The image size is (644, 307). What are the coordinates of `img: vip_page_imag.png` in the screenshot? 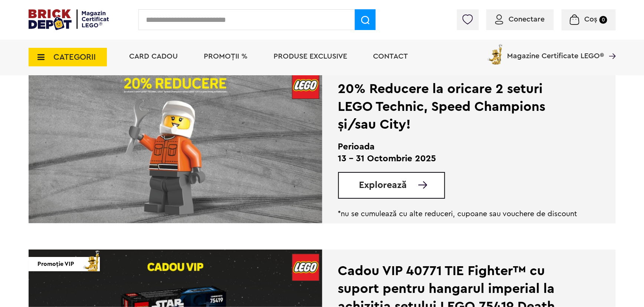 It's located at (91, 260).